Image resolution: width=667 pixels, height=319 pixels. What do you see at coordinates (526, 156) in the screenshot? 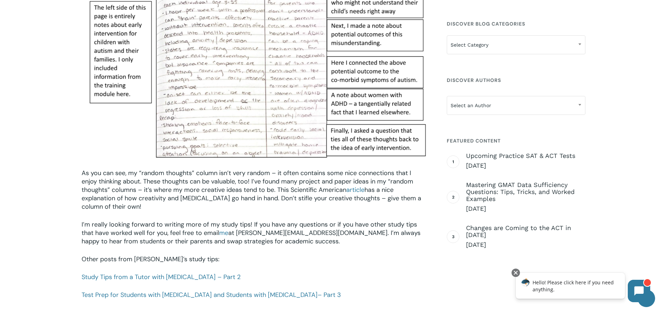
I see `span: Upcoming Practice SAT & ACT Tests` at bounding box center [526, 156].